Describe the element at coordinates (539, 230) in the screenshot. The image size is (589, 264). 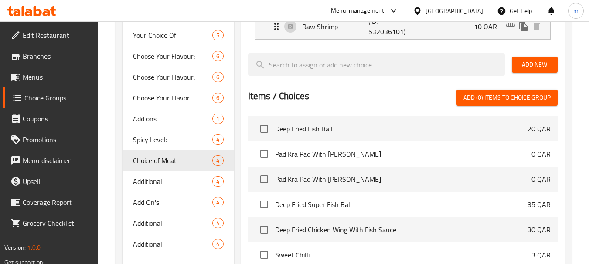
I see `p: 30 QAR` at that location.